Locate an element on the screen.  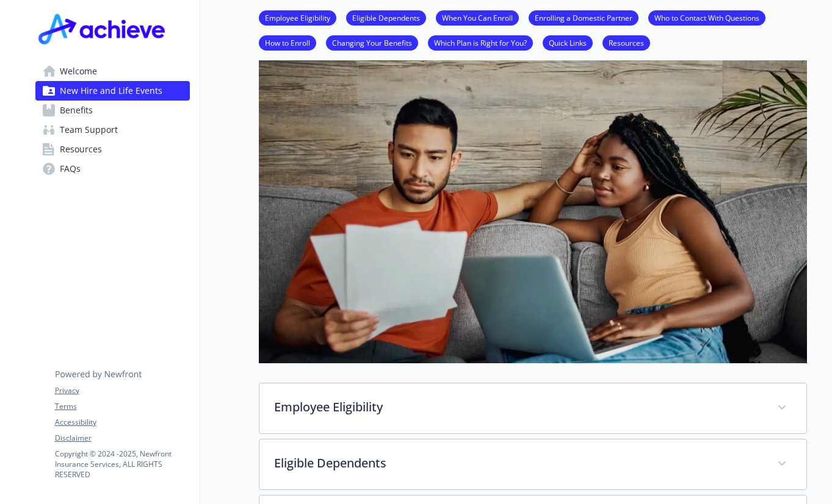
a: Privacy is located at coordinates (122, 391).